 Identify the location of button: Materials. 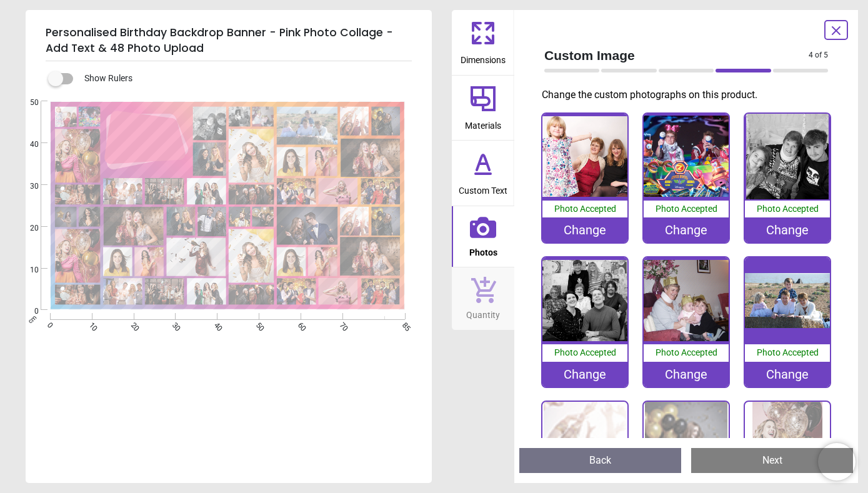
(483, 108).